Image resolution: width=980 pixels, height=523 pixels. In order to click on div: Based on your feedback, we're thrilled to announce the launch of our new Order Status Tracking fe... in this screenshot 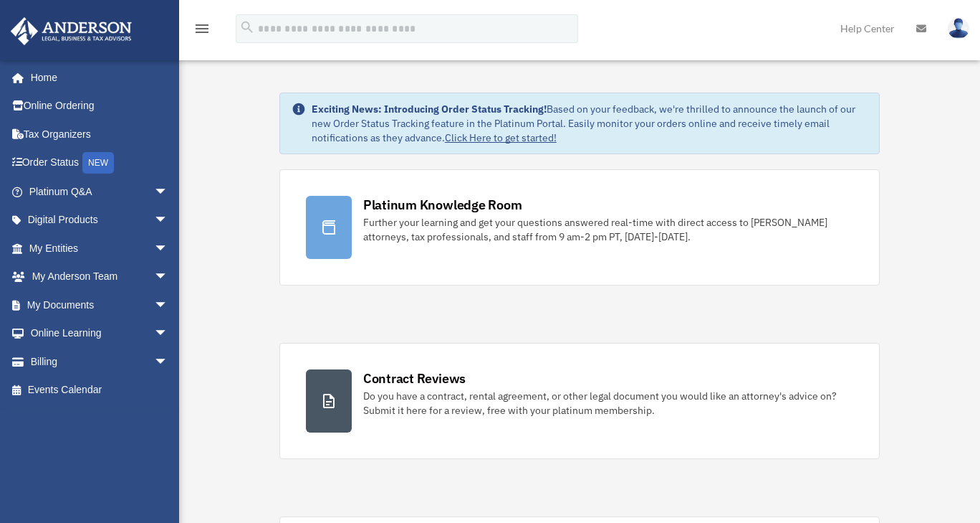, I will do `click(590, 124)`.